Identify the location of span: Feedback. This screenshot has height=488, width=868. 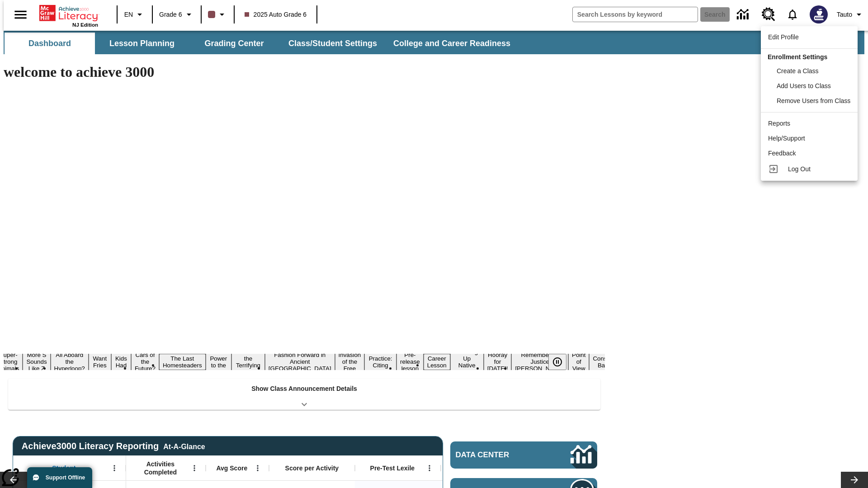
(782, 153).